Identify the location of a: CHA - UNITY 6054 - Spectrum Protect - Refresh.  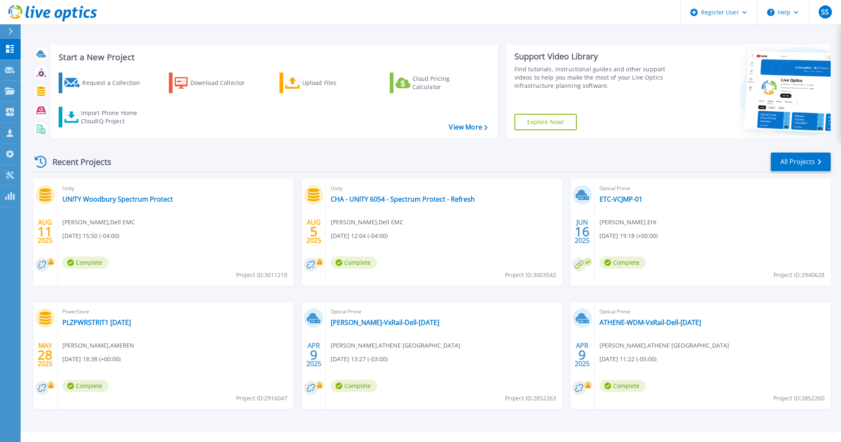
(402, 199).